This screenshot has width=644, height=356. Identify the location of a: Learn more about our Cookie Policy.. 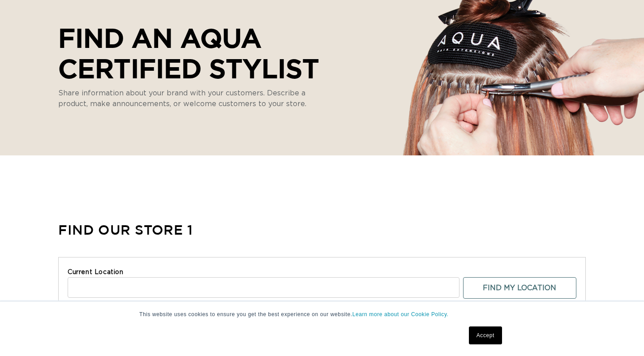
(400, 315).